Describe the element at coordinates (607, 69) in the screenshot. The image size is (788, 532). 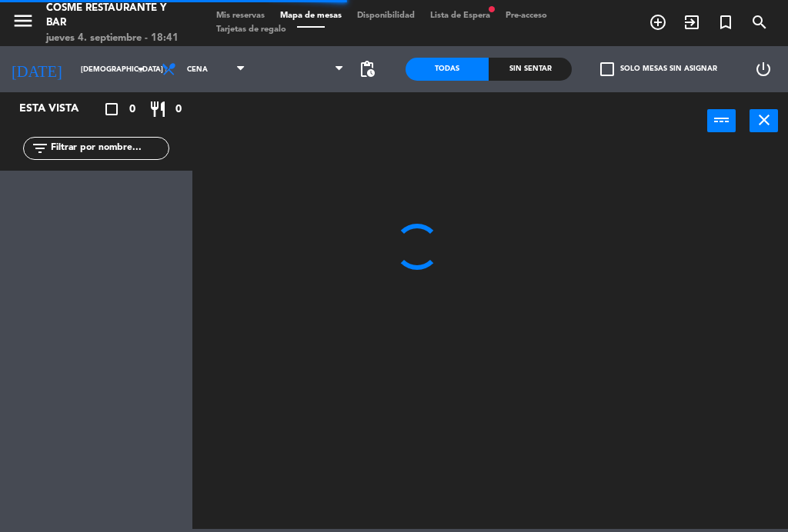
I see `span: check_box_outline_blank` at that location.